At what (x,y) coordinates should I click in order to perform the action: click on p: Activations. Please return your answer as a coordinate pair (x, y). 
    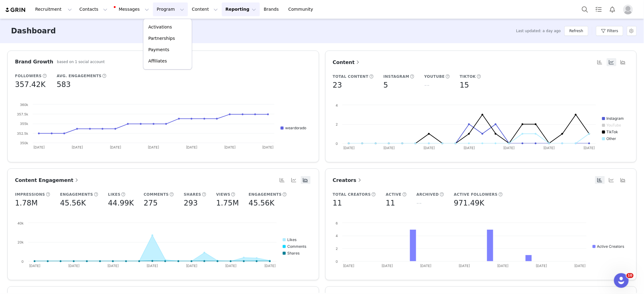
    Looking at the image, I should click on (160, 27).